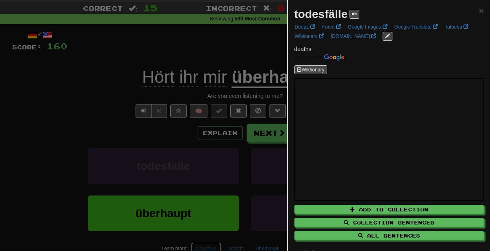  I want to click on button: Collection Sentences, so click(389, 222).